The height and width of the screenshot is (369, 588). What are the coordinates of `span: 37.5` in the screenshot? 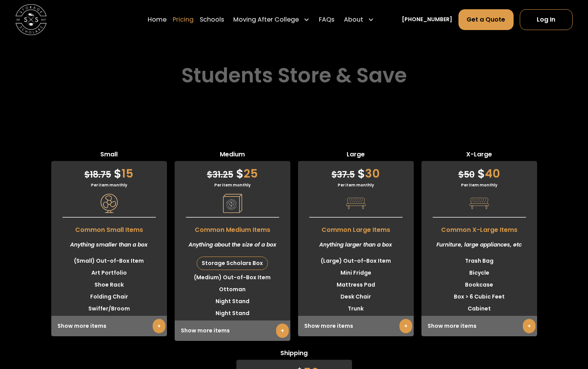 It's located at (343, 175).